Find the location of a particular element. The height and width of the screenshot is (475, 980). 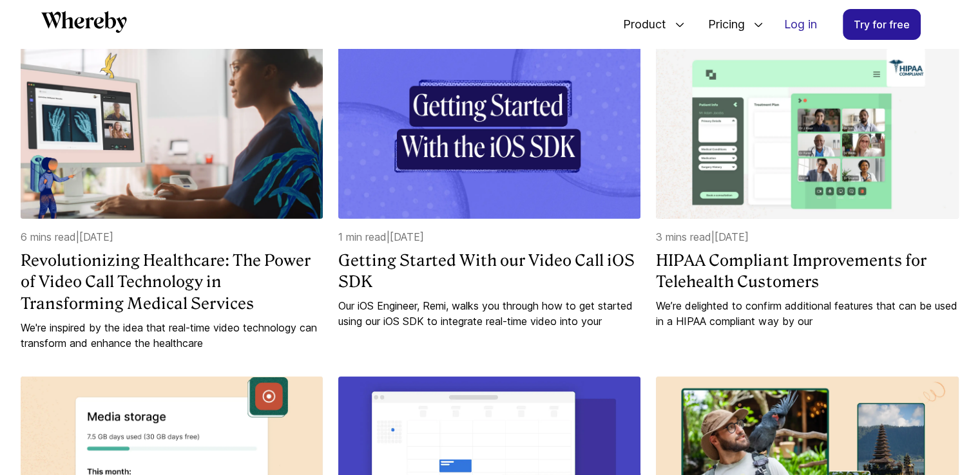

a: HIPAA Compliant Improvements for Telehealth Customers is located at coordinates (806, 271).